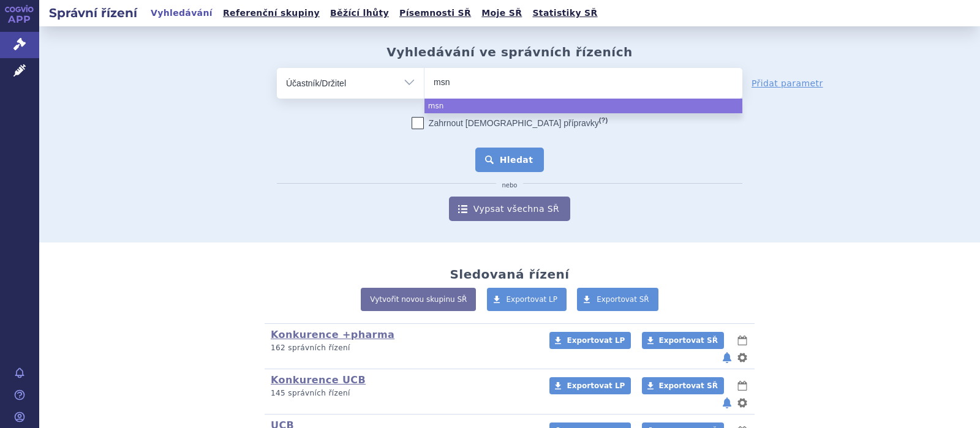  I want to click on h2: Sledovaná řízení, so click(509, 274).